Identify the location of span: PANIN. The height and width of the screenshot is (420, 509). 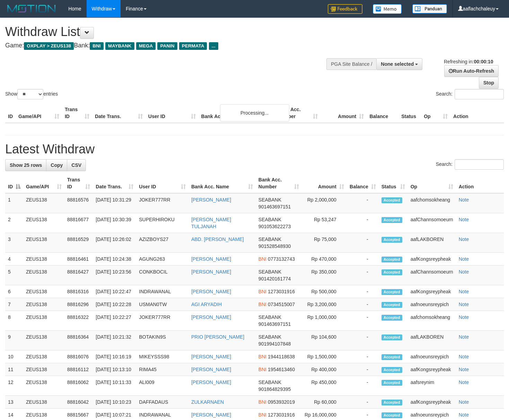
(167, 46).